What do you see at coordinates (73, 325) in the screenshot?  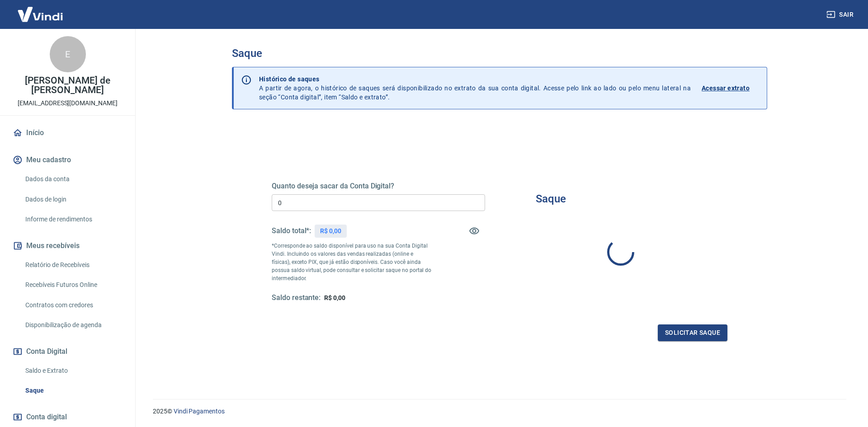 I see `a: Disponibilização de agenda` at bounding box center [73, 325].